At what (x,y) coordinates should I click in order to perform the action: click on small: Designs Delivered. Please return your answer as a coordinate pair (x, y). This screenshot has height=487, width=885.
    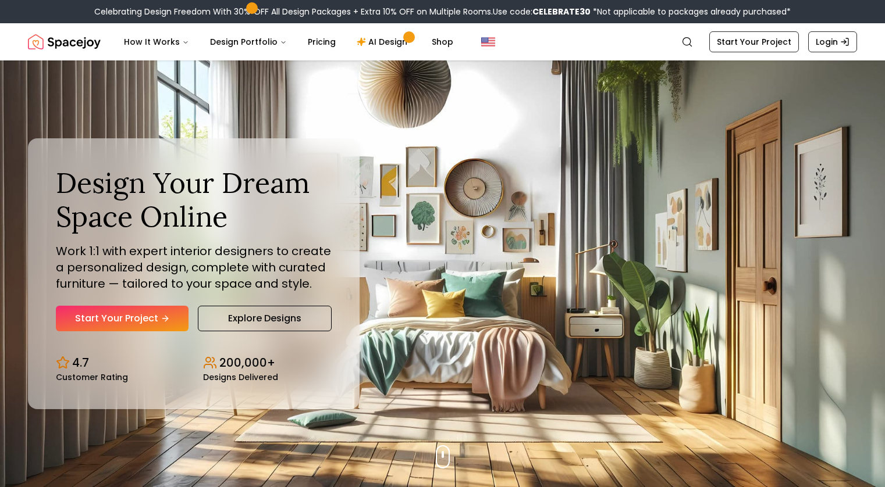
    Looking at the image, I should click on (240, 377).